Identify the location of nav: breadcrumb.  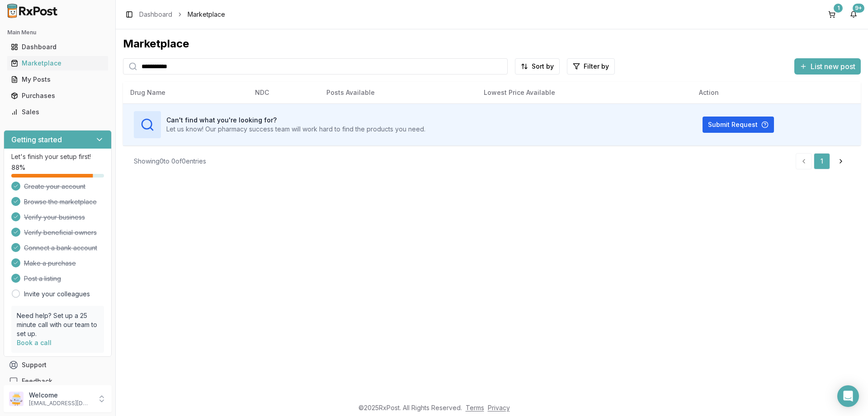
(182, 15).